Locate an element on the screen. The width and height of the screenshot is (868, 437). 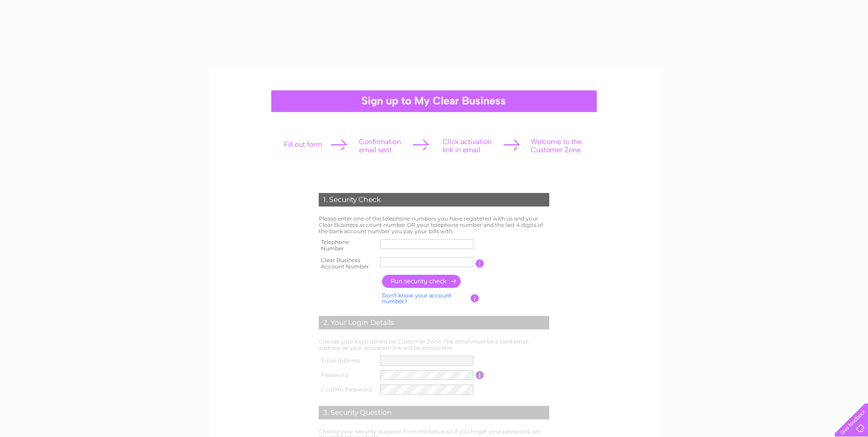
th: Email Address is located at coordinates (348, 361).